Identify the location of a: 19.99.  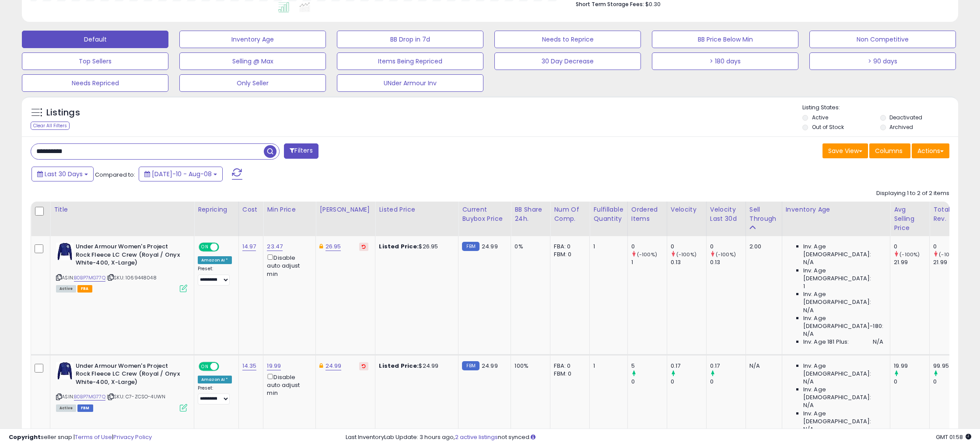
(274, 366).